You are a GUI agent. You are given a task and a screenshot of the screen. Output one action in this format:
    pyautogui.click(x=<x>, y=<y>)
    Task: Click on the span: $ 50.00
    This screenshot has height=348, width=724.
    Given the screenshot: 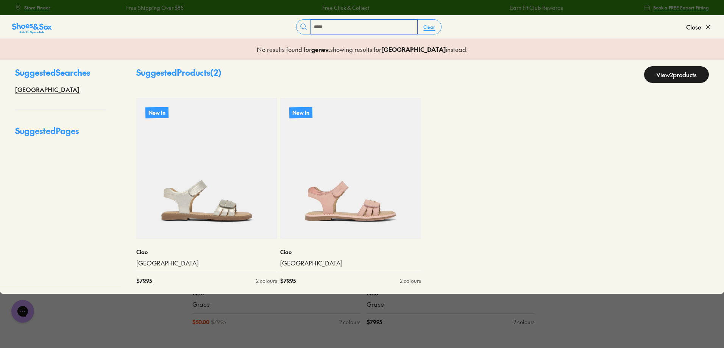 What is the action you would take?
    pyautogui.click(x=201, y=322)
    